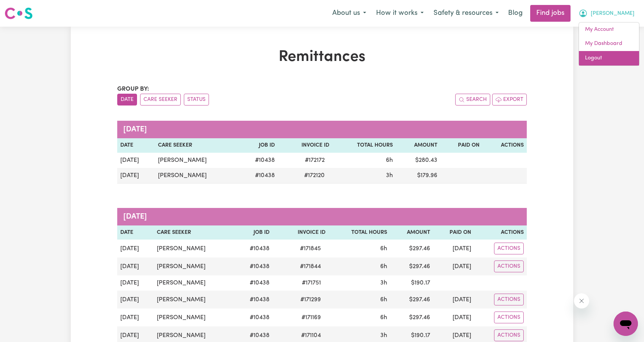  What do you see at coordinates (609, 30) in the screenshot?
I see `a: My Account` at bounding box center [609, 30].